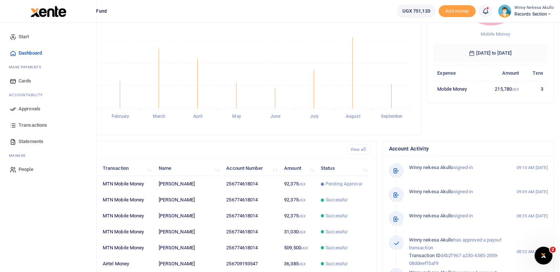 Image resolution: width=560 pixels, height=272 pixels. Describe the element at coordinates (27, 67) in the screenshot. I see `span: ake Payments` at that location.